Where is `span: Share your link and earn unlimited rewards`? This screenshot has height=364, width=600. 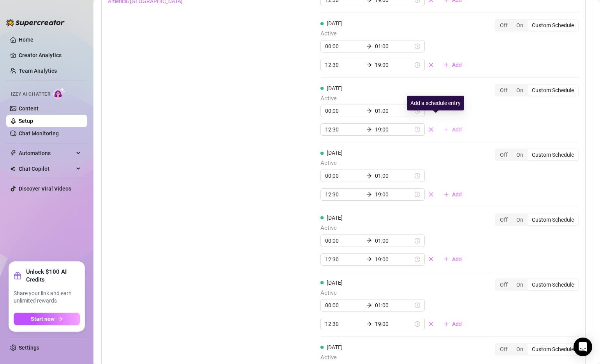
span: Share your link and earn unlimited rewards is located at coordinates (46, 297).